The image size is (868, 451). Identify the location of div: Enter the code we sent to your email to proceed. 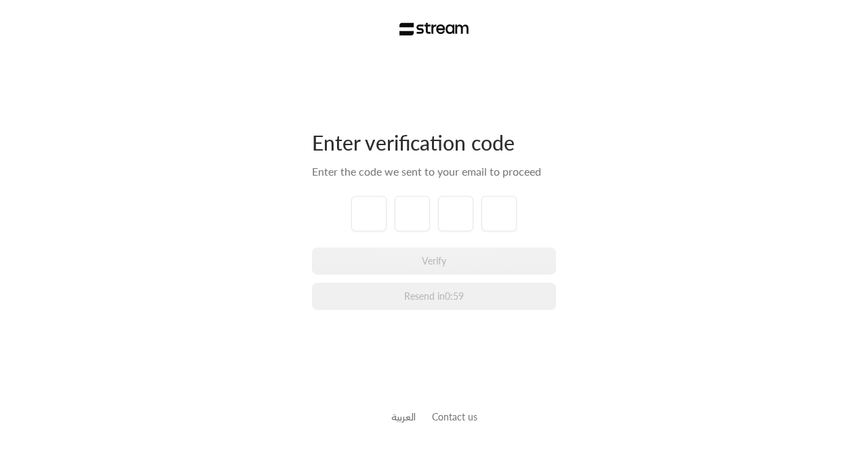
(434, 171).